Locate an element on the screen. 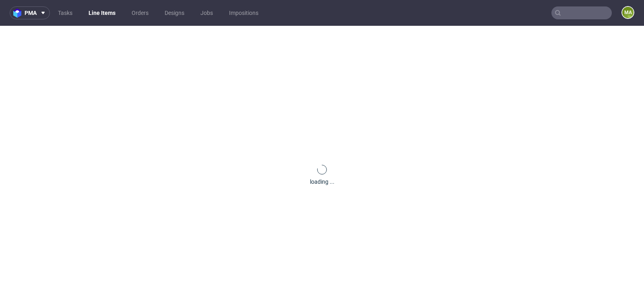 The image size is (644, 299). a: Orders is located at coordinates (140, 13).